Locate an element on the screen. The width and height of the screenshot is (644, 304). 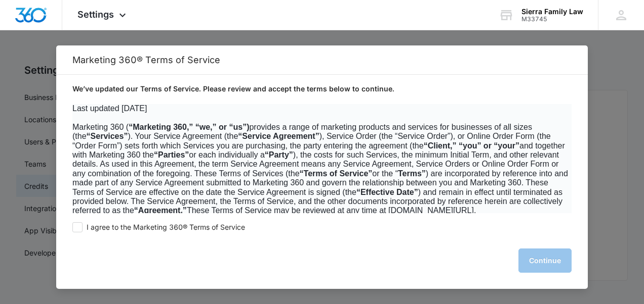
b: “Parties” is located at coordinates (171, 155).